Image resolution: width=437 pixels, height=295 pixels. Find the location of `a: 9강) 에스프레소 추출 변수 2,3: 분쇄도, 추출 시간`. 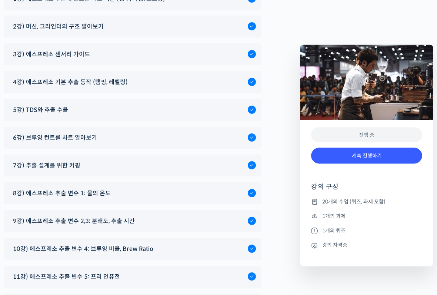

a: 9강) 에스프레소 추출 변수 2,3: 분쇄도, 추출 시간 is located at coordinates (133, 221).